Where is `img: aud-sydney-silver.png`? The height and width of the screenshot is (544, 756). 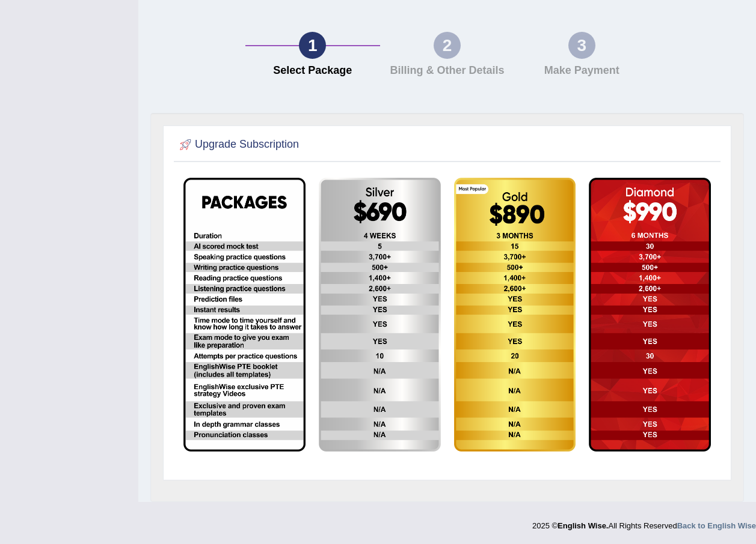
img: aud-sydney-silver.png is located at coordinates (379, 314).